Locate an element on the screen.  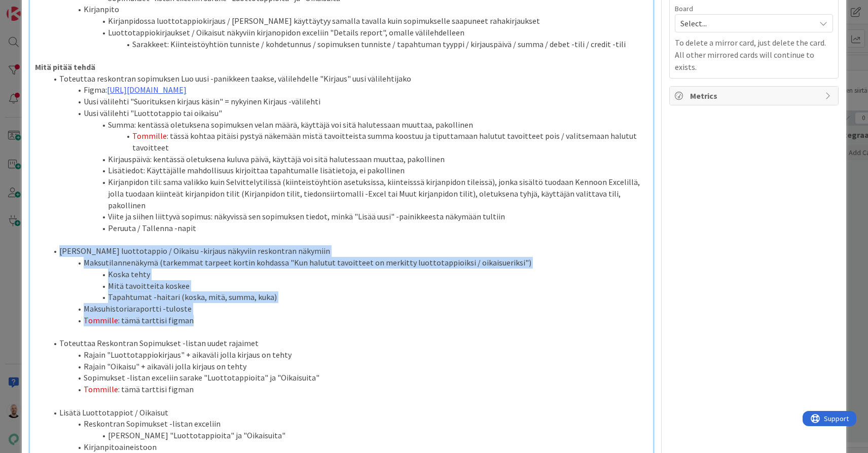
li: Koska tehty is located at coordinates (348, 274).